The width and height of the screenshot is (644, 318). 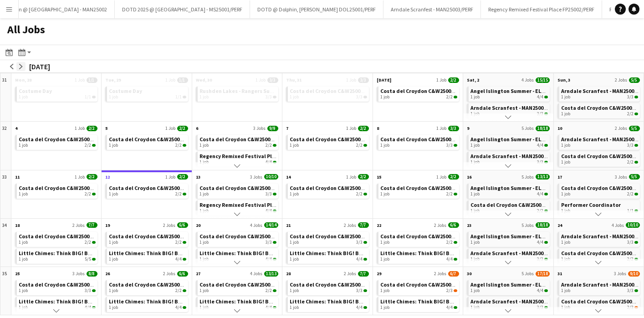 What do you see at coordinates (599, 303) in the screenshot?
I see `a: Costa del Croydon C&W25003/PERF1 job2/3` at bounding box center [599, 303].